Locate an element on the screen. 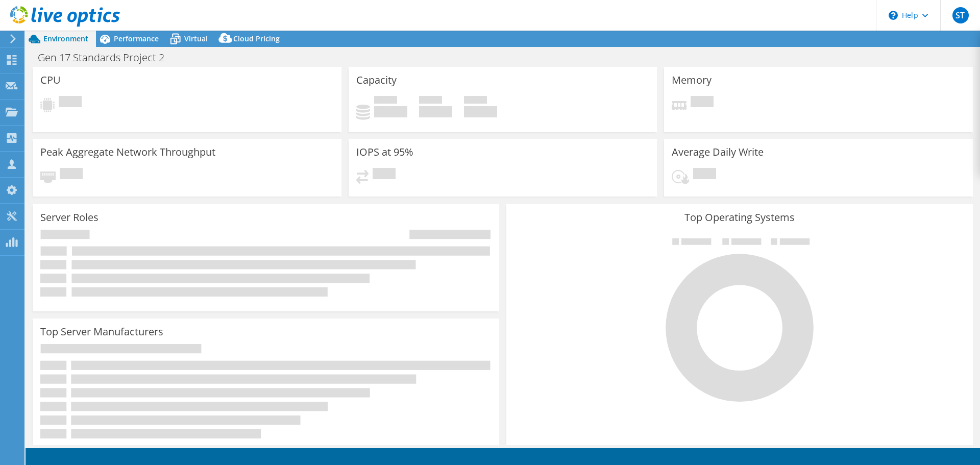  h3: Top Server Manufacturers is located at coordinates (102, 332).